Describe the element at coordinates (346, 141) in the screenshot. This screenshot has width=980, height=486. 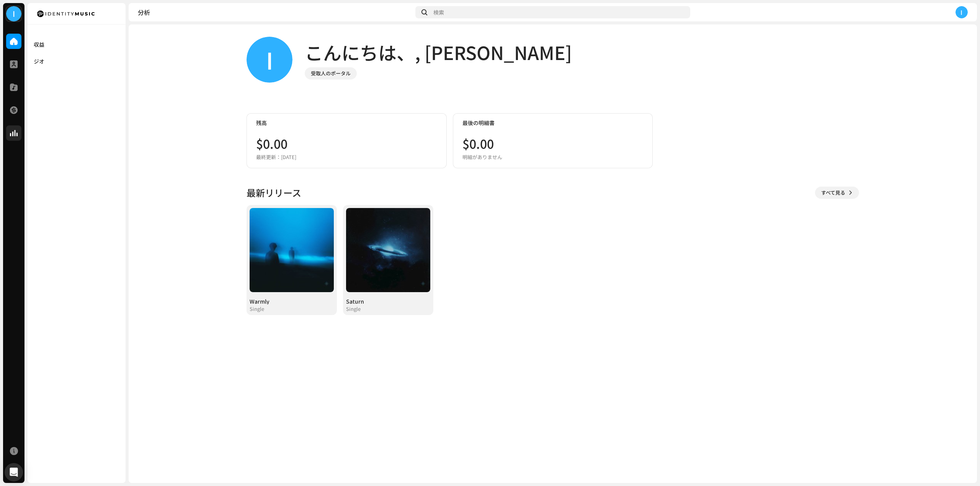
I see `re-o-card-value: 残高` at that location.